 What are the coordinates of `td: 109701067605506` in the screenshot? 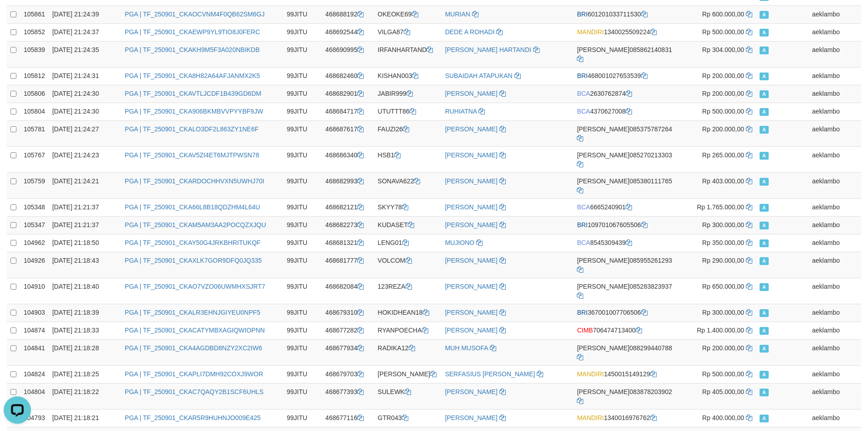 It's located at (627, 225).